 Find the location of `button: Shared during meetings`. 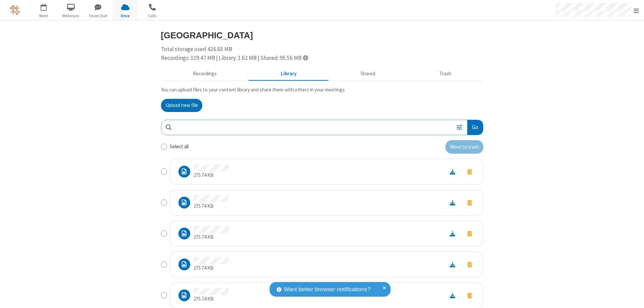

button: Shared during meetings is located at coordinates (368, 74).